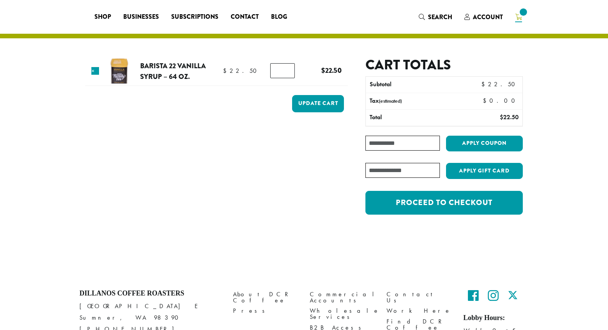  What do you see at coordinates (141, 17) in the screenshot?
I see `a: Businesses` at bounding box center [141, 17].